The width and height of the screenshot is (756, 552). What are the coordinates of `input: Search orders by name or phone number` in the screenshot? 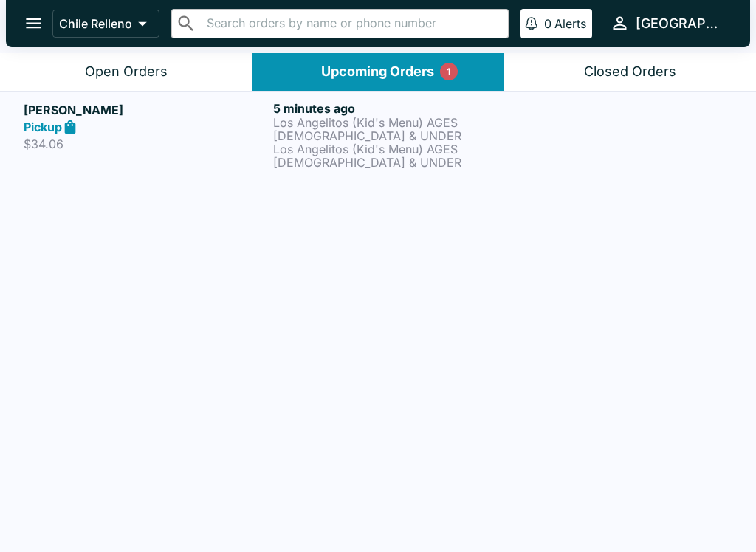 It's located at (352, 24).